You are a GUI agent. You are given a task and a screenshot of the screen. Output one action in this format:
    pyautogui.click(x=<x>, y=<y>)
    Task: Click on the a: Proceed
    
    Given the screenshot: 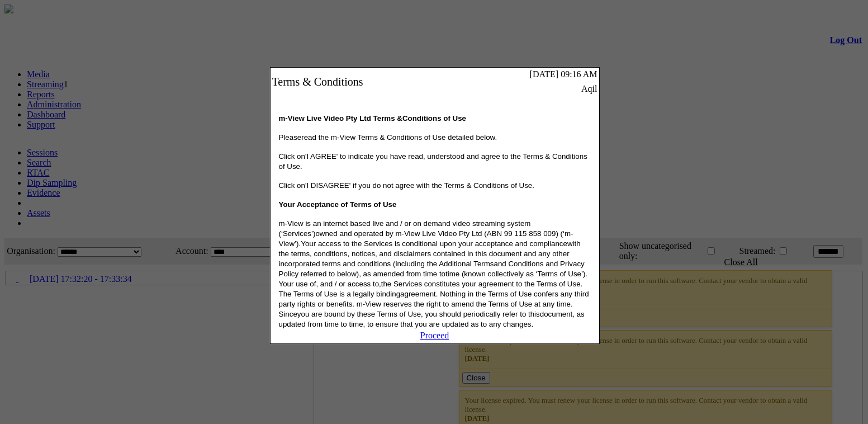 What is the action you would take?
    pyautogui.click(x=435, y=335)
    